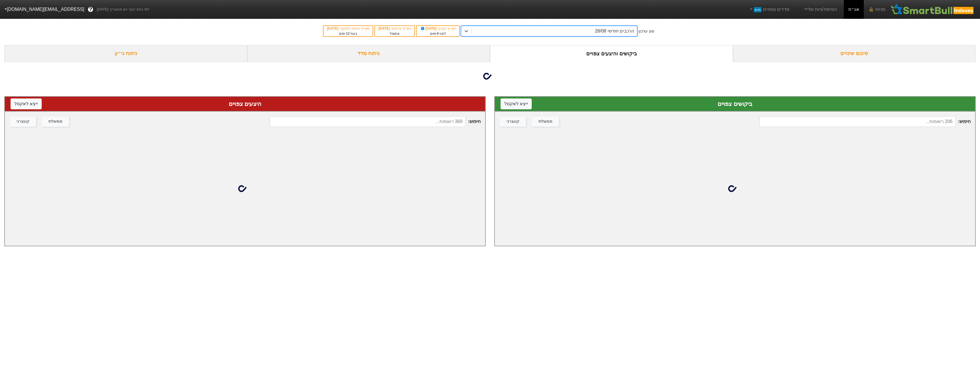 This screenshot has width=980, height=375. What do you see at coordinates (855, 54) in the screenshot?
I see `div: סיכום שינויים` at bounding box center [855, 54].